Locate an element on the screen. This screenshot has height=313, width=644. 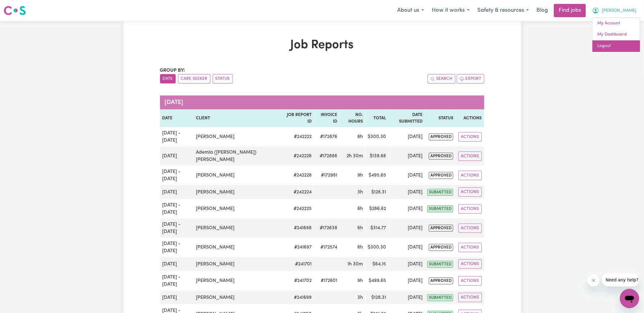
td: # 241701 is located at coordinates (299, 264).